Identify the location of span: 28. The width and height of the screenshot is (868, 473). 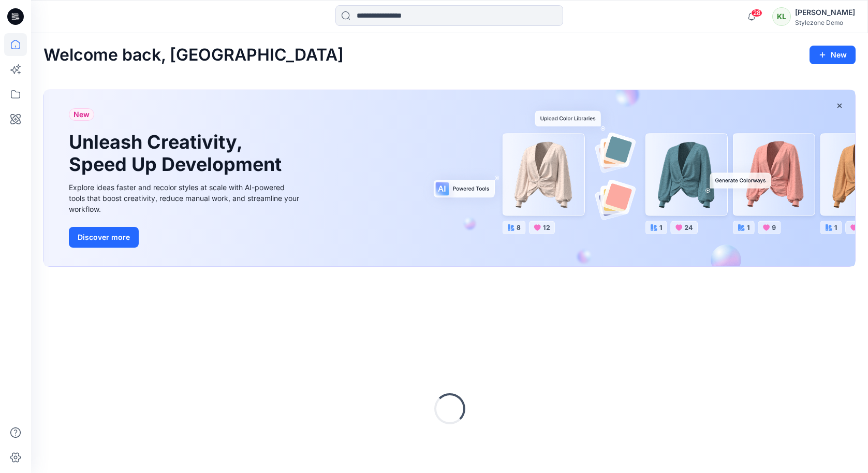
(757, 13).